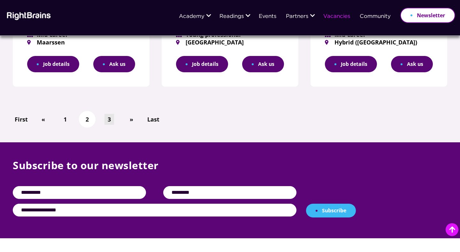 This screenshot has height=252, width=460. Describe the element at coordinates (231, 17) in the screenshot. I see `a: Readings` at that location.